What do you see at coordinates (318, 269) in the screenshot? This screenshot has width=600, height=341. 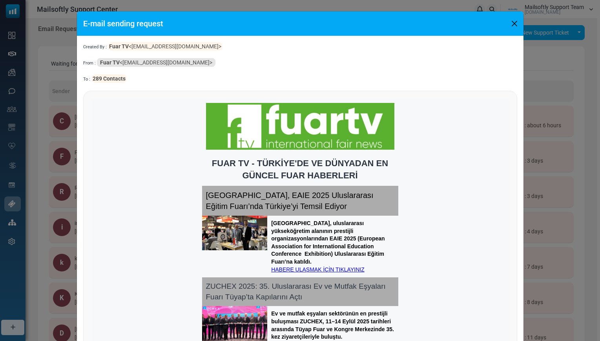 I see `a: HABERE ULAŞMAK İÇİN TIKLAYINIZ` at bounding box center [318, 269].